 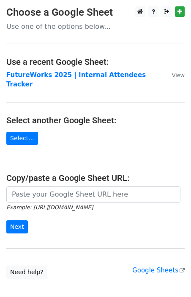 What do you see at coordinates (94, 194) in the screenshot?
I see `input: Paste your Google Sheet URL here` at bounding box center [94, 194].